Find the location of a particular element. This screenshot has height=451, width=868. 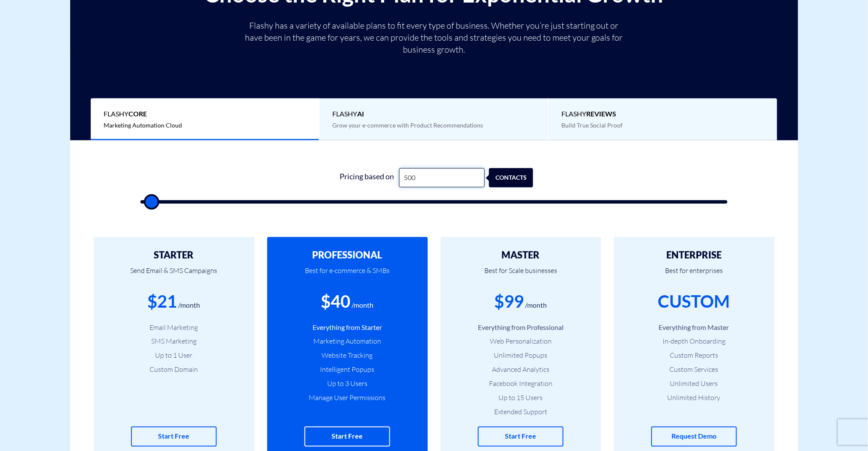

p: Best for enterprises is located at coordinates (695, 274).